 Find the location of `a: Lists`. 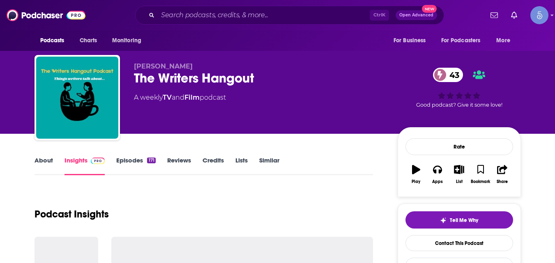

a: Lists is located at coordinates (242, 166).